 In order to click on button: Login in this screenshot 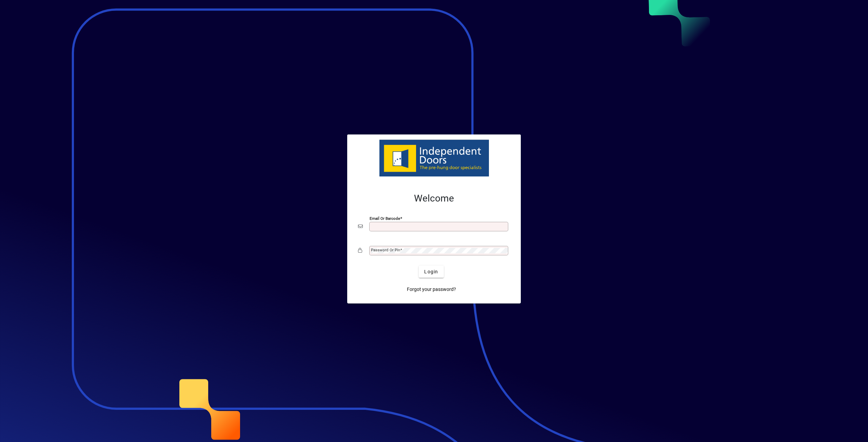, I will do `click(431, 272)`.